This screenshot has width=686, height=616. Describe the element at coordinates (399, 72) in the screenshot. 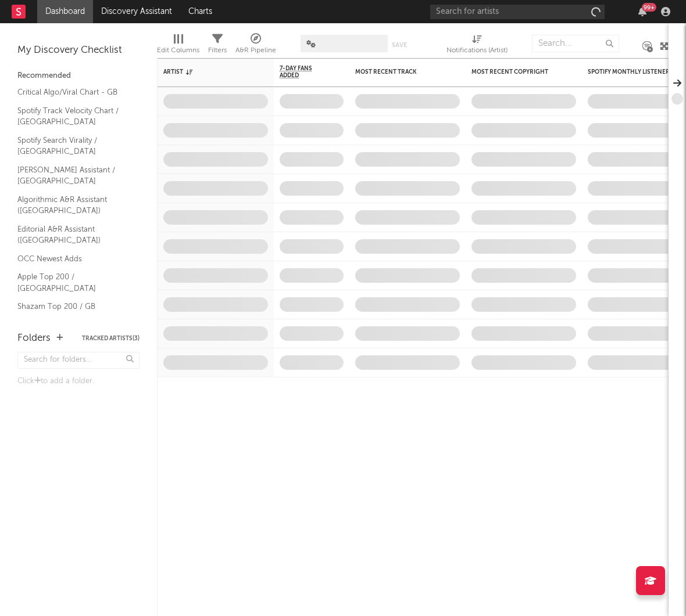

I see `div: Most Recent Track` at that location.